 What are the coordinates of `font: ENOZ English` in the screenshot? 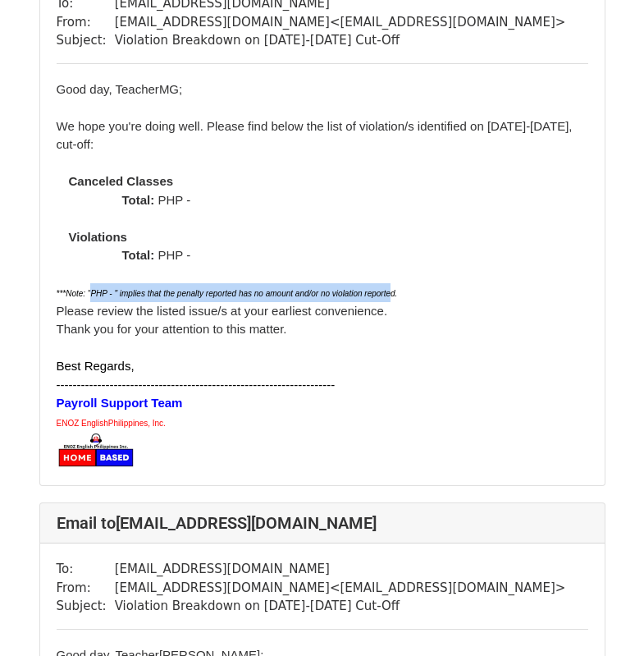 It's located at (82, 423).